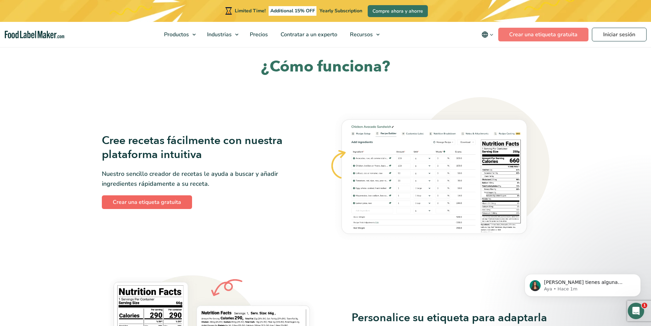  Describe the element at coordinates (250, 11) in the screenshot. I see `span: Limited Time!` at that location.